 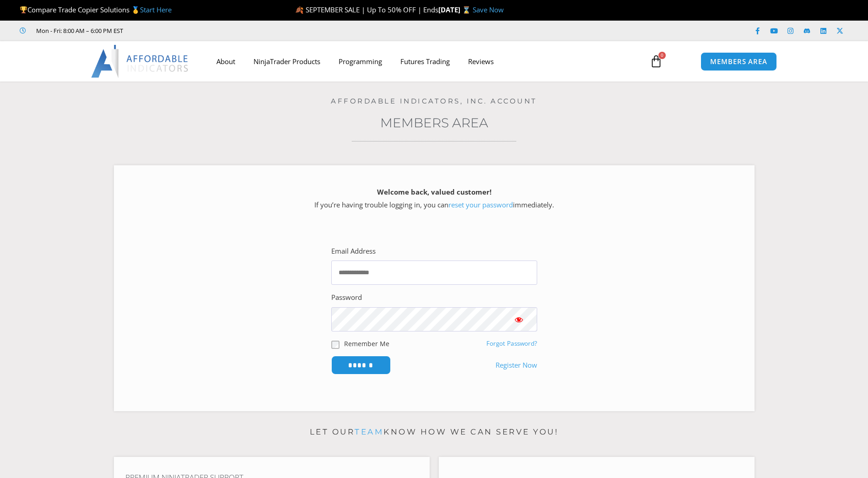 What do you see at coordinates (367, 10) in the screenshot?
I see `span: 🍂 SEPTEMBER SALE | Up To 50% OFF | Ends` at bounding box center [367, 10].